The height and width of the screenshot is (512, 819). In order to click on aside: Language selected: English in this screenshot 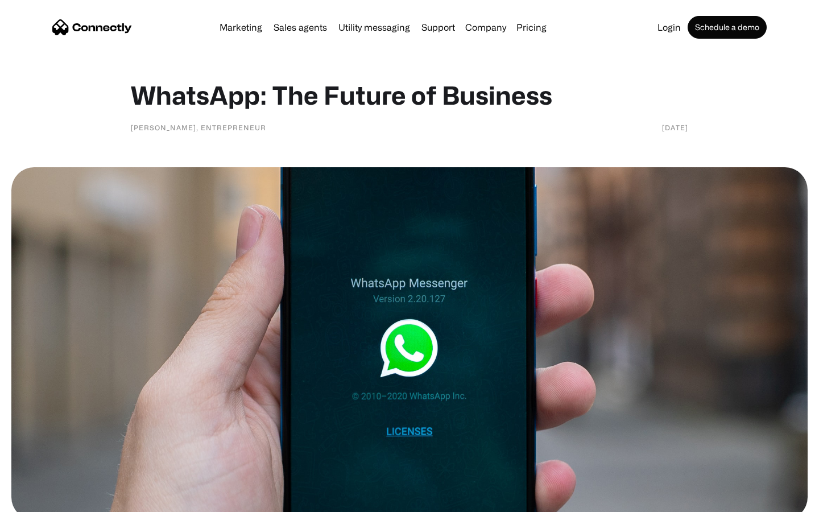, I will do `click(40, 500)`.